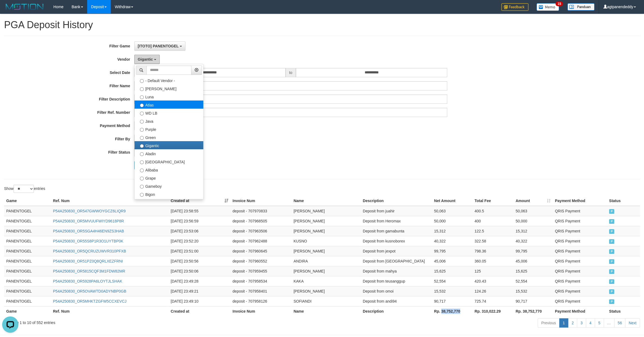 This screenshot has width=644, height=337. I want to click on td: Deposit from gamabunta, so click(396, 231).